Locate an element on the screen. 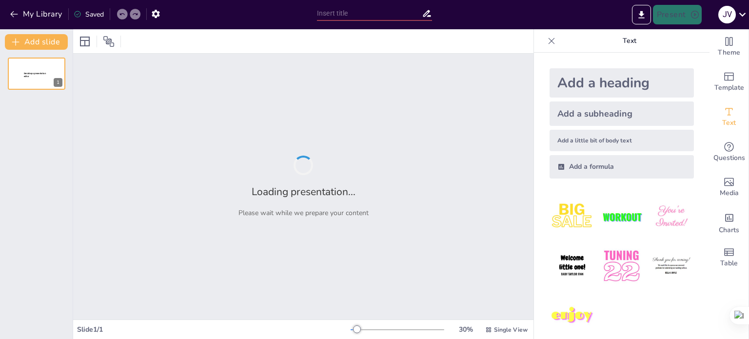 The width and height of the screenshot is (749, 339). img: 2.jpeg is located at coordinates (621, 217).